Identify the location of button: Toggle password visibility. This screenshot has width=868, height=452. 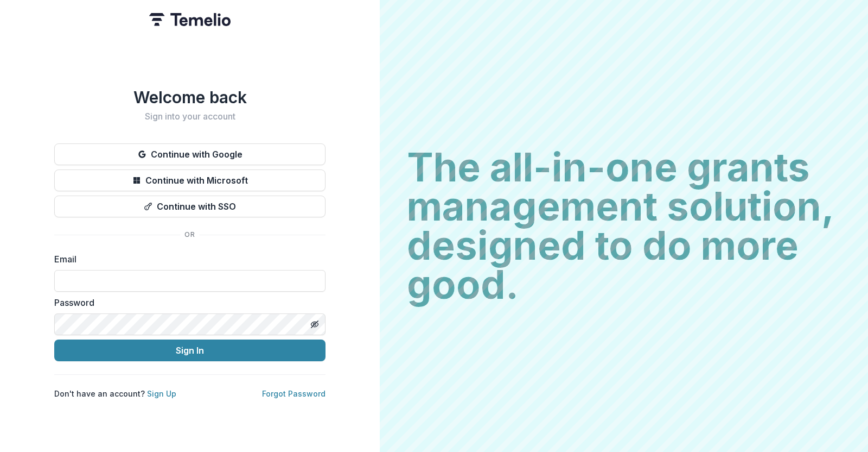
(314, 324).